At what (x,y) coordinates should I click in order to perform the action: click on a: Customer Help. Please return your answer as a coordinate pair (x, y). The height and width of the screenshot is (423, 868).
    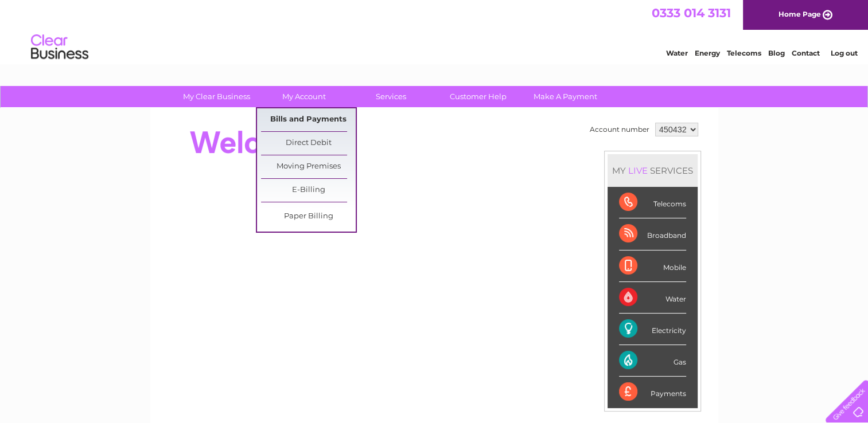
    Looking at the image, I should click on (478, 96).